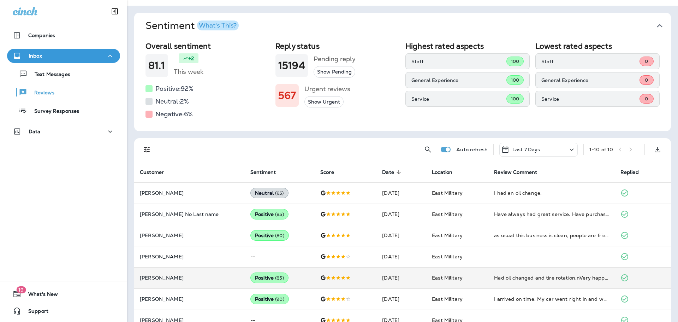 The width and height of the screenshot is (678, 322). I want to click on div: 1 - 10 of 10, so click(601, 149).